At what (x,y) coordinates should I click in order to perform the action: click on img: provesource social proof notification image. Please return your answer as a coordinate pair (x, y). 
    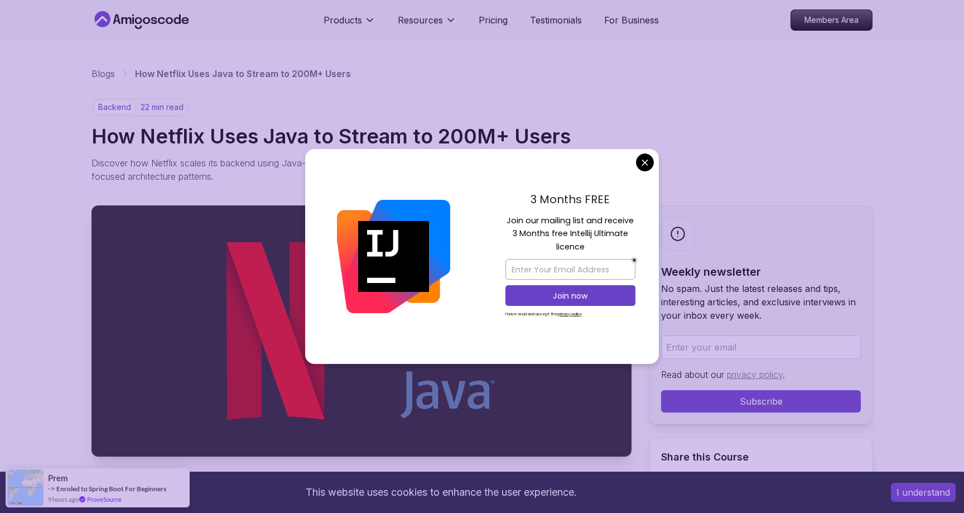
    Looking at the image, I should click on (25, 487).